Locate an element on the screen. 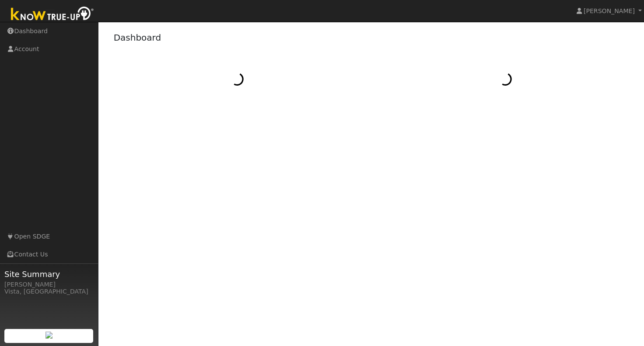 The image size is (644, 346). a: Dashboard is located at coordinates (137, 37).